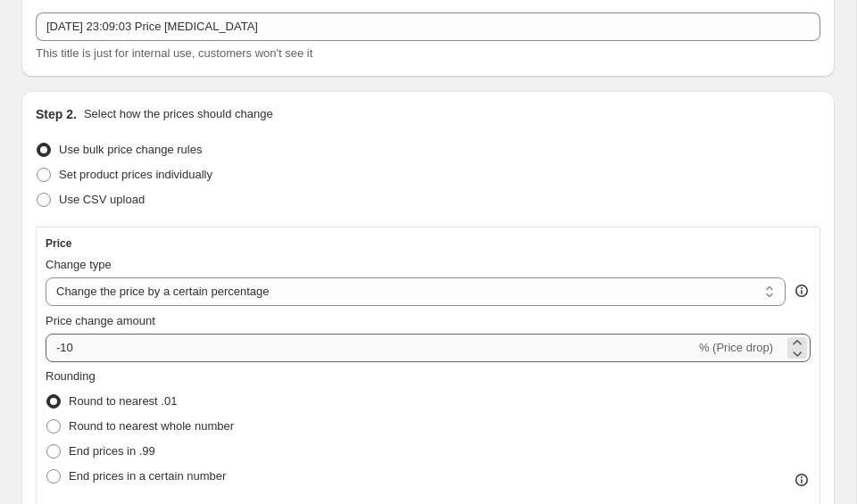 This screenshot has width=857, height=504. Describe the element at coordinates (100, 320) in the screenshot. I see `span: Price change amount` at that location.